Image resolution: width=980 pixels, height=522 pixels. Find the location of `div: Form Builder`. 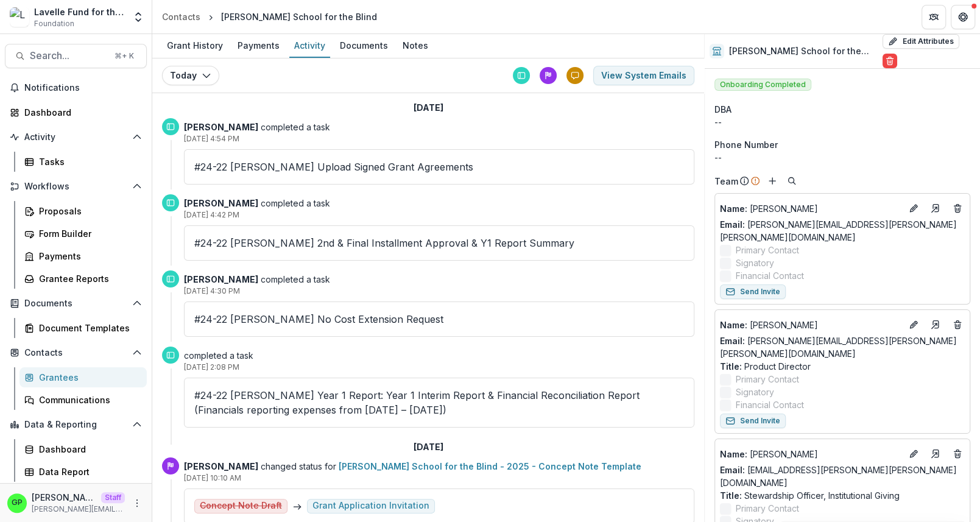

div: Form Builder is located at coordinates (87, 234).